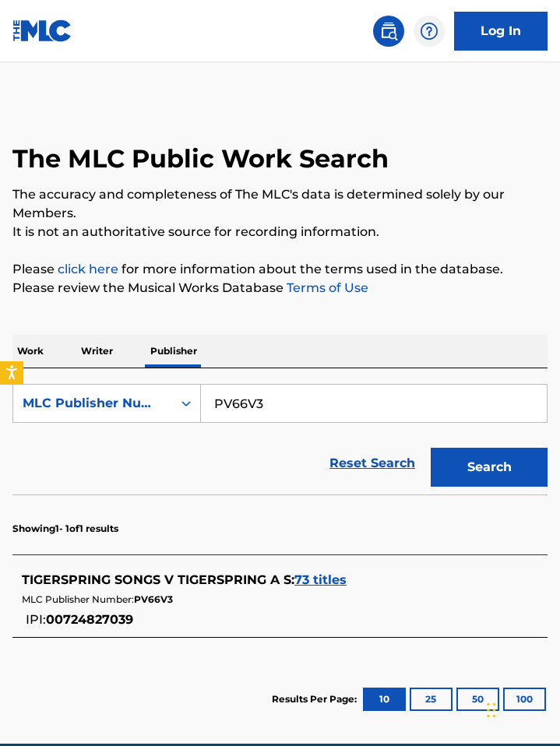 The height and width of the screenshot is (746, 560). I want to click on div: Chat Widget, so click(521, 709).